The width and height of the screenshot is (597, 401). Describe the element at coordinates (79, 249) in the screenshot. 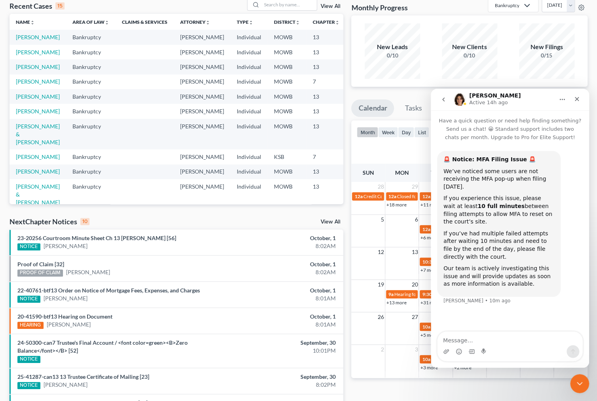

I see `textarea: Message…` at that location.